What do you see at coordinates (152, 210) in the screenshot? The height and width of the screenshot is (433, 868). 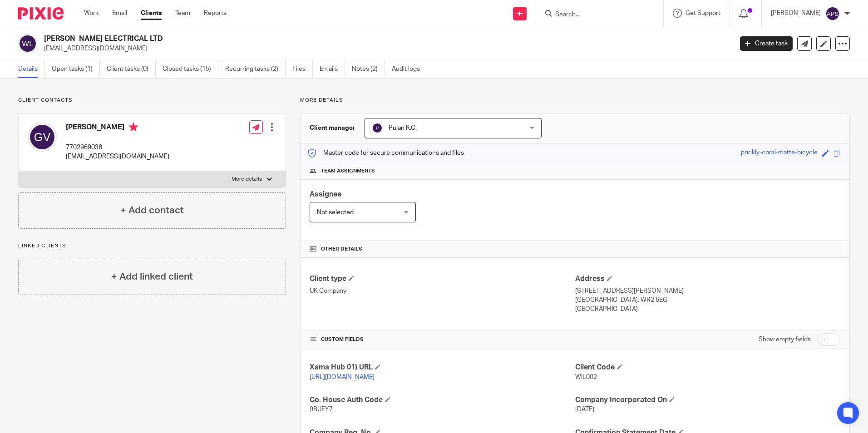 I see `h4: + Add contact` at bounding box center [152, 210].